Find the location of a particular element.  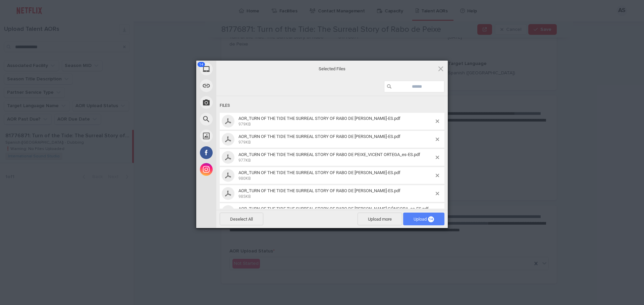

span: AOR_TURN OF THE TIDE THE SURREAL STORY OF RABO DE PEIXE_FRANCISCO J. GÓNGORA_es-ES.pdf is located at coordinates (336, 212).